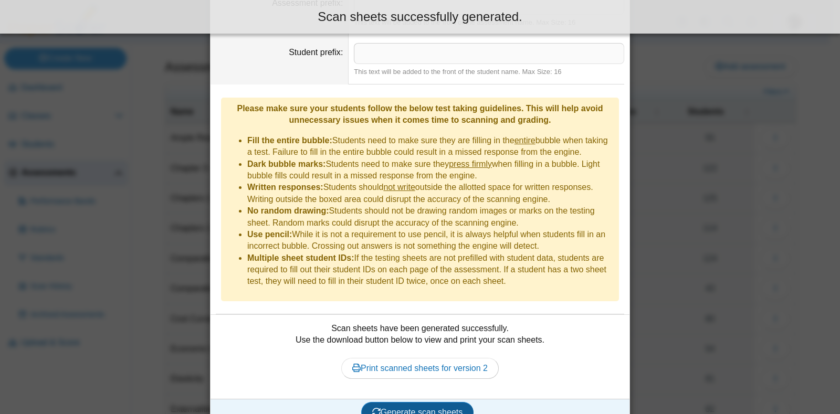 This screenshot has width=840, height=414. What do you see at coordinates (470, 164) in the screenshot?
I see `u: press firmly` at bounding box center [470, 164].